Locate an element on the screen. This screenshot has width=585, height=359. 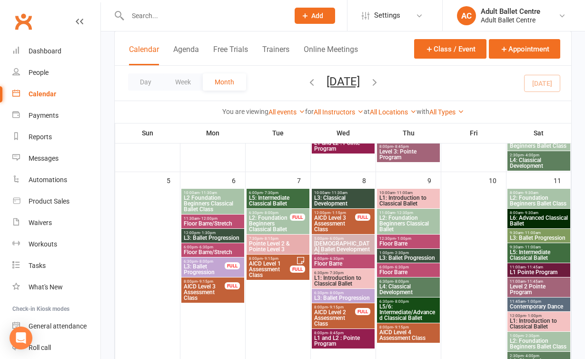
button: Add is located at coordinates (315, 16).